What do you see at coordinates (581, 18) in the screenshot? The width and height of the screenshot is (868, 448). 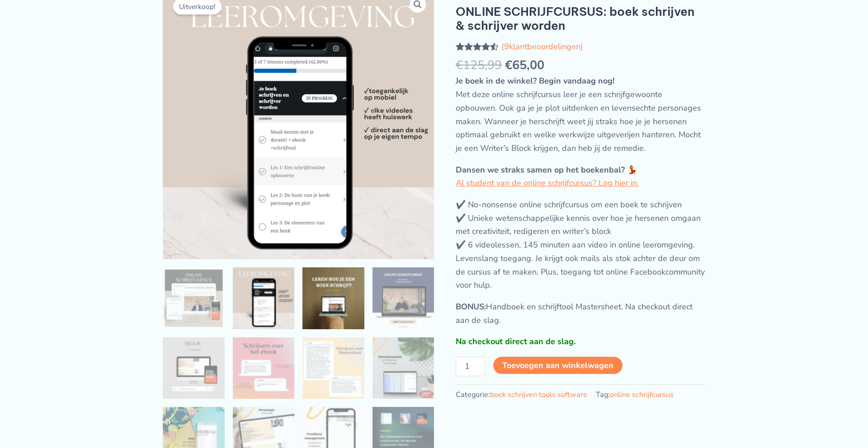 I see `h1: ONLINE SCHRIJFCURSUS: boek schrijven & schrijver worden` at bounding box center [581, 18].